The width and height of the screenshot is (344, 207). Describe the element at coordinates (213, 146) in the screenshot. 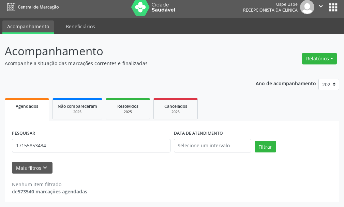

I see `input: Selecione um intervalo` at that location.